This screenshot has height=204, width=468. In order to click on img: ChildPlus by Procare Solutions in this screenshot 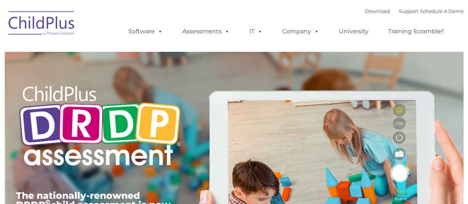, I will do `click(42, 24)`.